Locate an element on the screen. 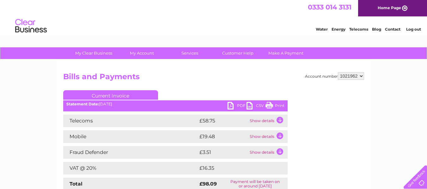  a: Blog is located at coordinates (376, 29).